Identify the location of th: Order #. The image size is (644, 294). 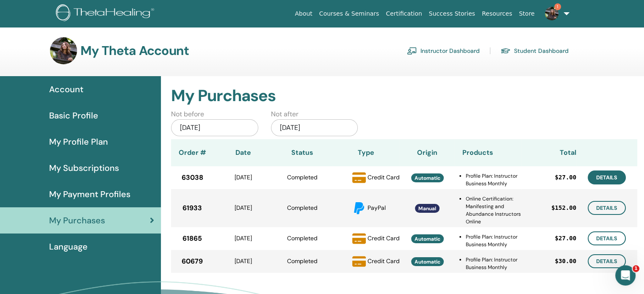
(192, 153).